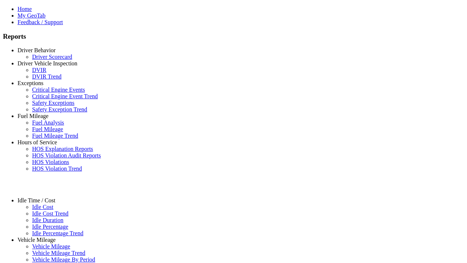 This screenshot has width=467, height=263. I want to click on h3: Reports, so click(234, 37).